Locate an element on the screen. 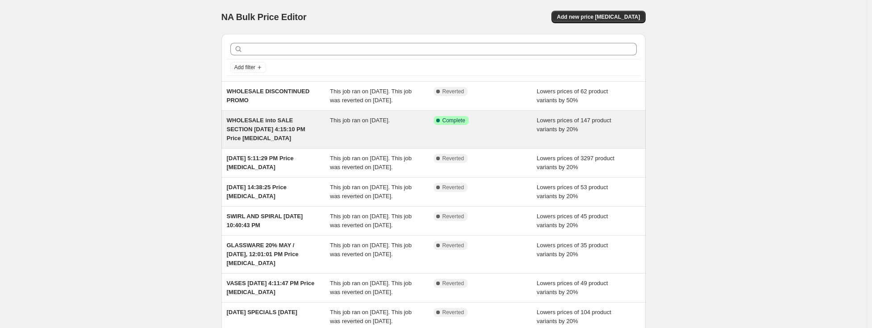 The width and height of the screenshot is (872, 328). span: Lowers prices of 49 product variants by 20% is located at coordinates (572, 287).